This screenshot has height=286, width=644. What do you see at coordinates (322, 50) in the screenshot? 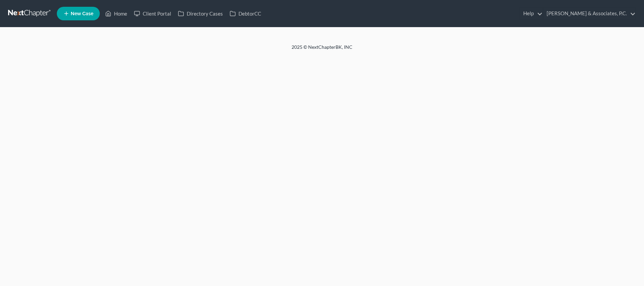
I see `div: 2025 © NextChapterBK, INC` at bounding box center [322, 50].